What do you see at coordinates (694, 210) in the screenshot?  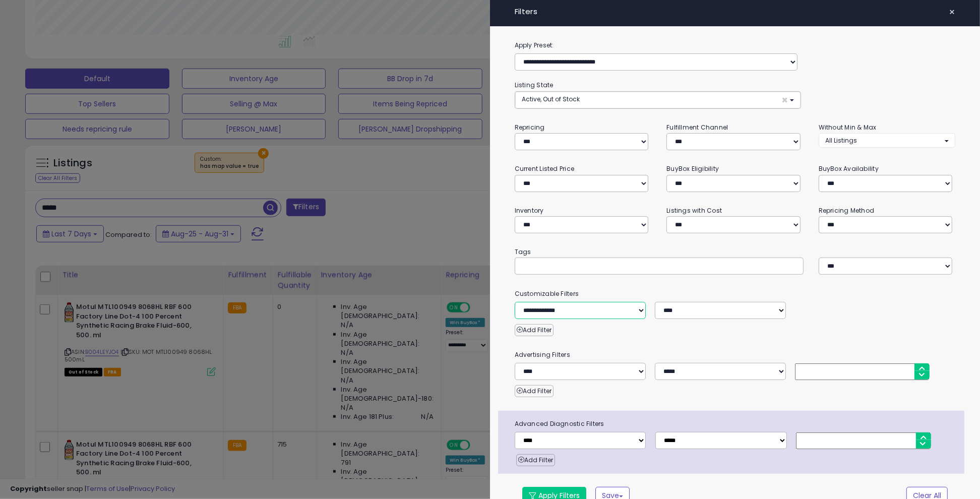 I see `small: Listings with Cost` at bounding box center [694, 210].